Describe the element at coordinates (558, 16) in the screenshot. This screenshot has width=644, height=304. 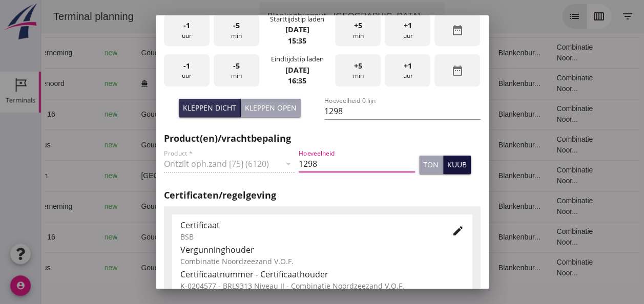
I see `i: calendar_view_week` at that location.